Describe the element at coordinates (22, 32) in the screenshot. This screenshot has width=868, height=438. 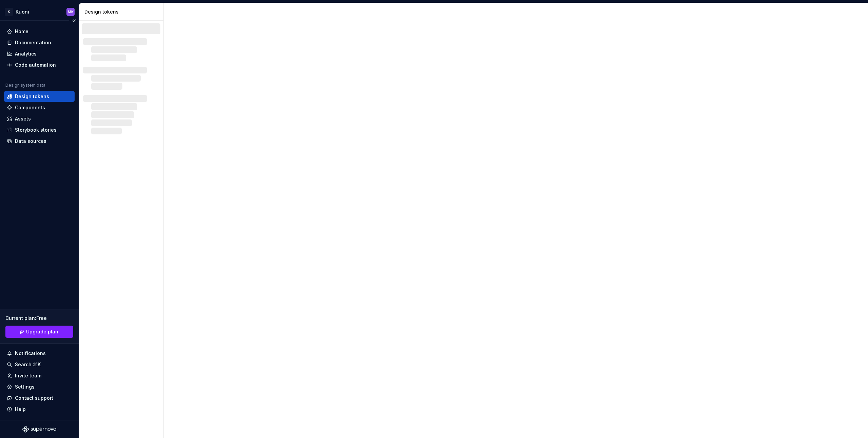
I see `div: Home` at that location.